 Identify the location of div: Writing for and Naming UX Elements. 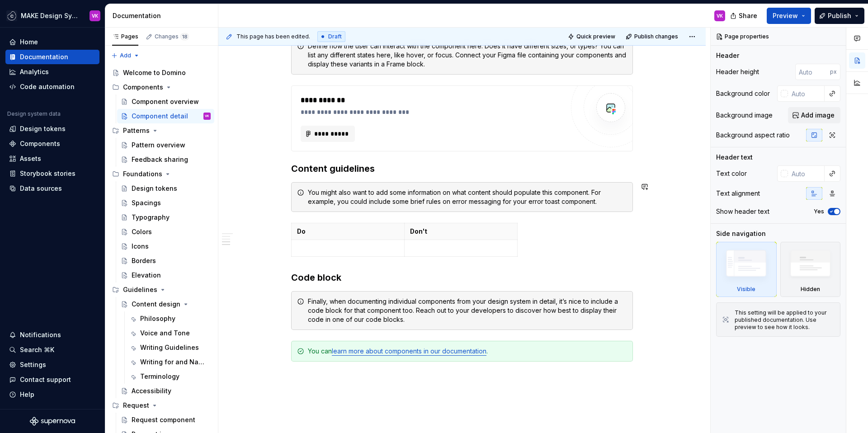
(175, 362).